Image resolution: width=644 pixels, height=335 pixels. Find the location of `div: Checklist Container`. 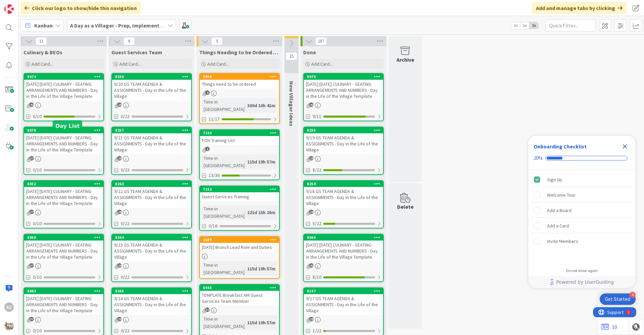

div: Checklist Container is located at coordinates (582, 212).